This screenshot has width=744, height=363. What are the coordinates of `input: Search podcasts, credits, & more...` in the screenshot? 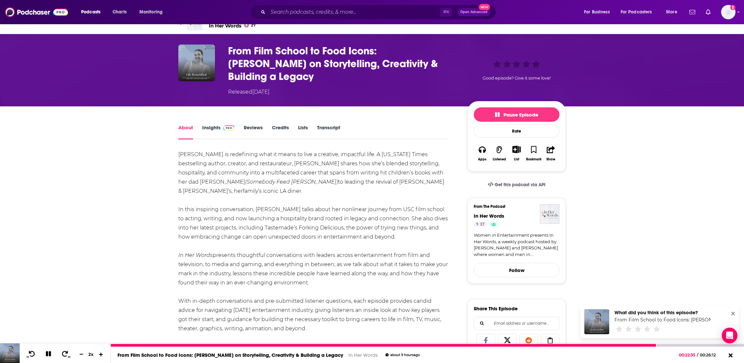 It's located at (354, 12).